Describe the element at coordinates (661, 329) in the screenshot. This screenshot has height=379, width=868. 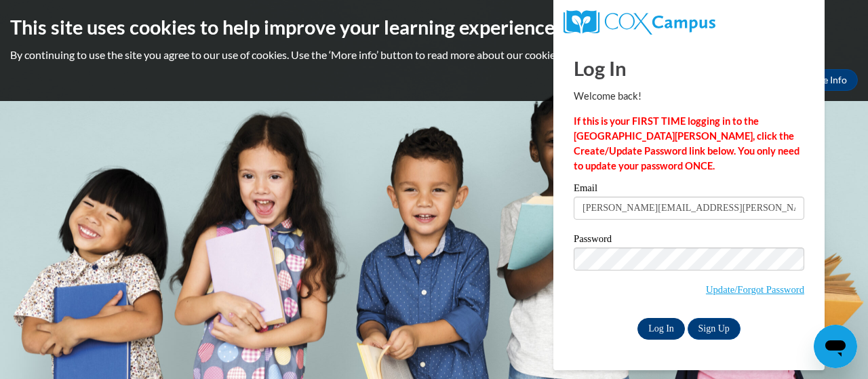
I see `input: Log In` at that location.